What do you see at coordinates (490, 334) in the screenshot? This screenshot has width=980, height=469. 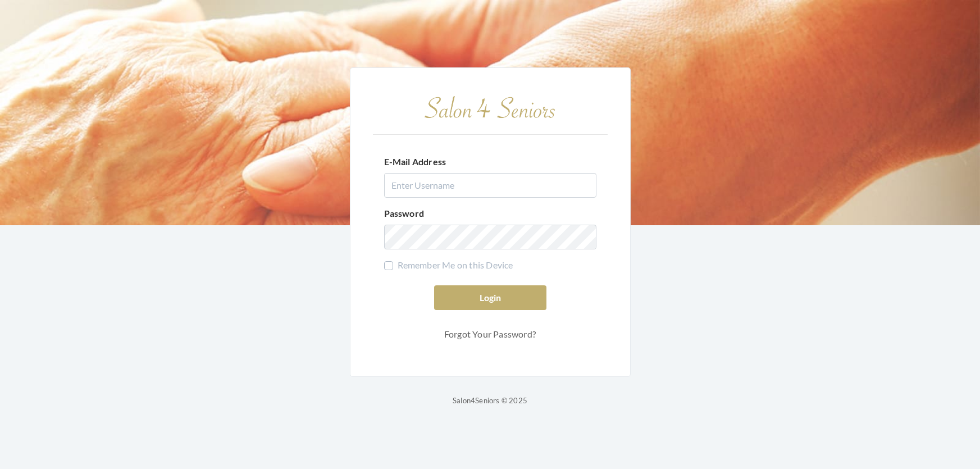 I see `a: Forgot Your Password?` at bounding box center [490, 334].